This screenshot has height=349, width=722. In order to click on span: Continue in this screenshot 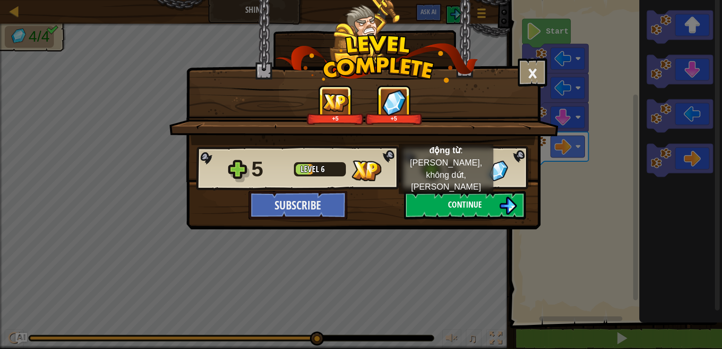, I will do `click(465, 204)`.